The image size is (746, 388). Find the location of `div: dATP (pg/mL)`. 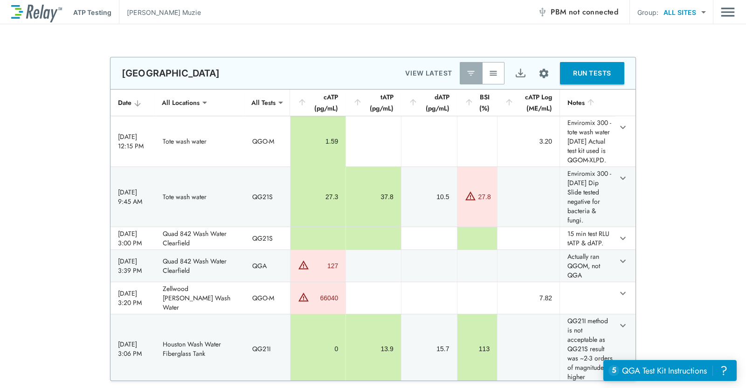

div: dATP (pg/mL) is located at coordinates (429, 103).